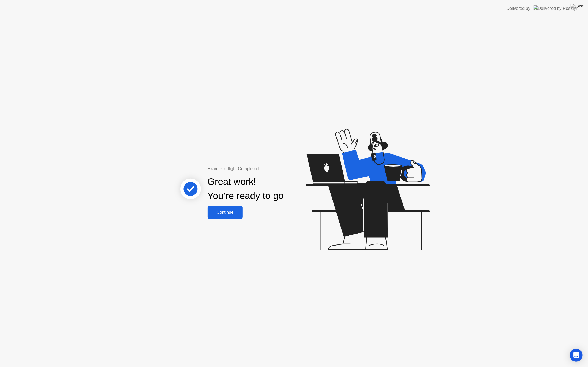 This screenshot has height=367, width=588. I want to click on img: Delivered by Rosalyn, so click(556, 8).